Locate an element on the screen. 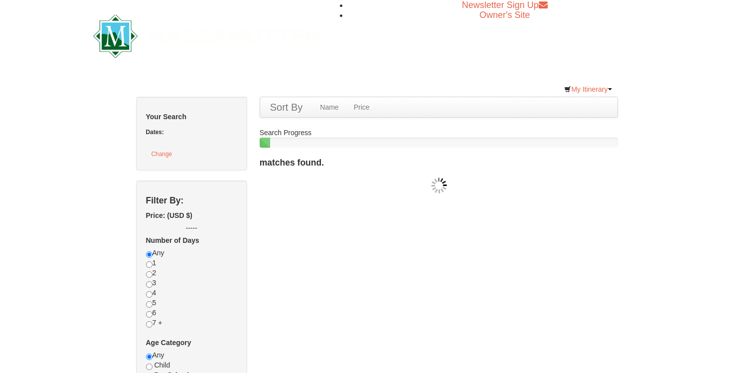 The height and width of the screenshot is (373, 754). a: Owner's Site is located at coordinates (505, 15).